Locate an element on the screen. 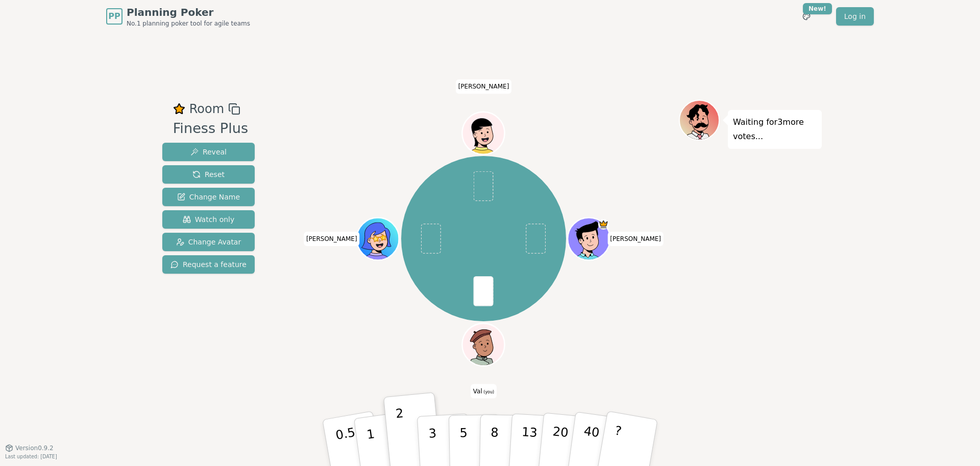  span: (you) is located at coordinates (489, 391).